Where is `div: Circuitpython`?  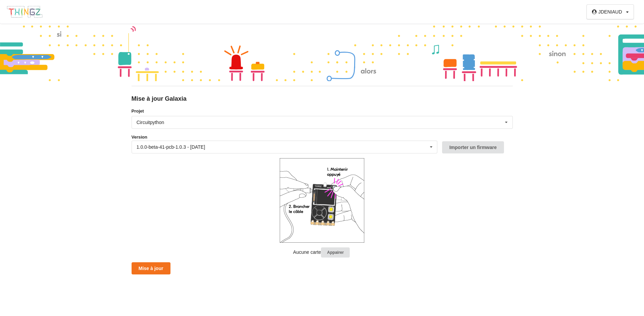
div: Circuitpython is located at coordinates (150, 123).